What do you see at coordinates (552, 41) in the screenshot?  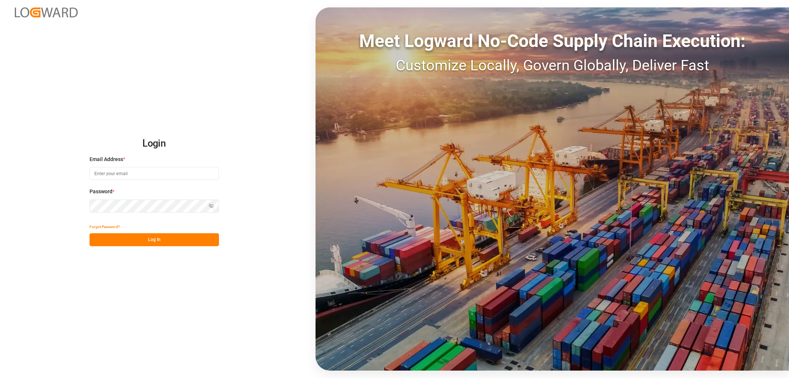 I see `div: Meet Logward No-Code Supply Chain Execution:` at bounding box center [552, 41].